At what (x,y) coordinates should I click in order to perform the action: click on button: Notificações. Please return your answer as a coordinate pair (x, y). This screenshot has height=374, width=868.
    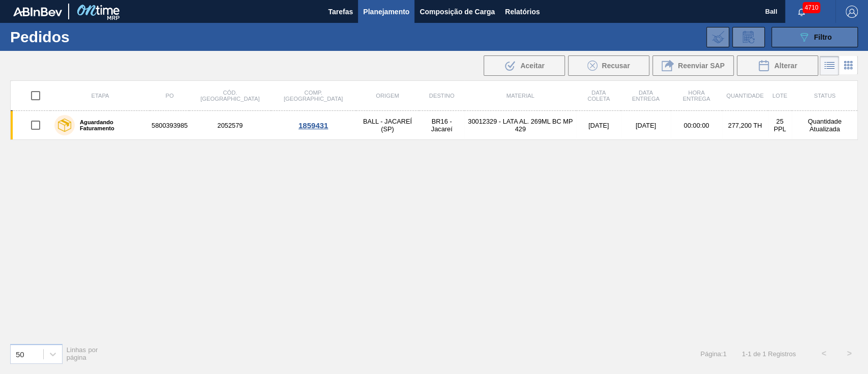
    Looking at the image, I should click on (802, 11).